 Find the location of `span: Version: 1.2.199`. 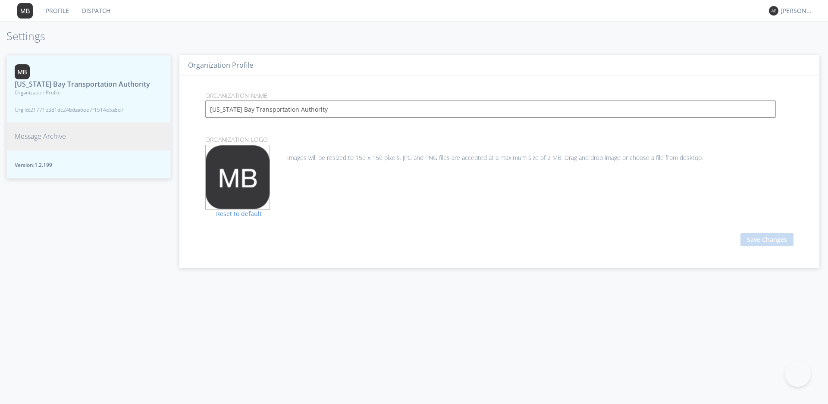

span: Version: 1.2.199 is located at coordinates (88, 165).